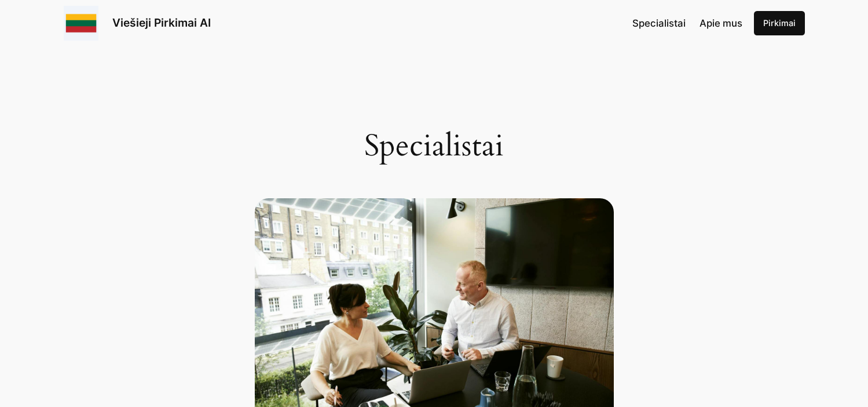  Describe the element at coordinates (659, 23) in the screenshot. I see `span: Specialistai` at that location.